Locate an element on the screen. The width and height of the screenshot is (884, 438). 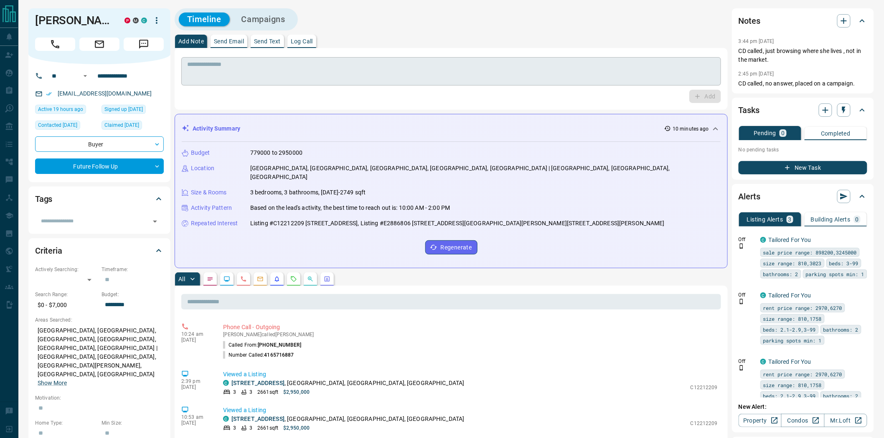
svg: Requests is located at coordinates (294, 279).